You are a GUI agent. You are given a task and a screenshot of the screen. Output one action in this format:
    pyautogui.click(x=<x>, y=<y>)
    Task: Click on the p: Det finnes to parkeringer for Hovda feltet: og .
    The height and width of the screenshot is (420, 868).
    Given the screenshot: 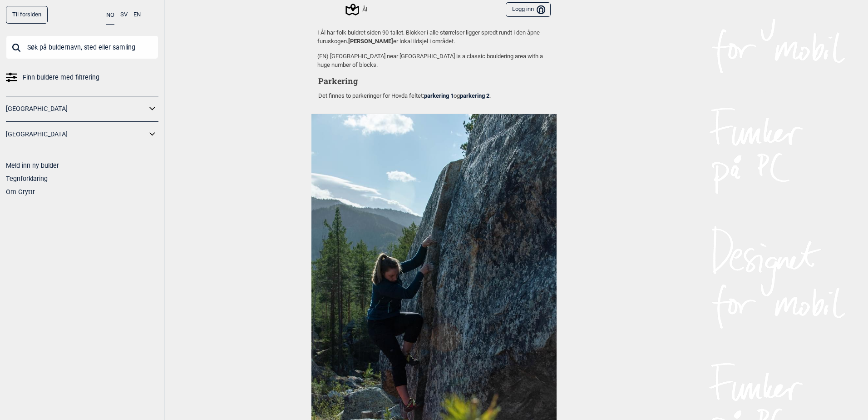 What is the action you would take?
    pyautogui.click(x=434, y=96)
    